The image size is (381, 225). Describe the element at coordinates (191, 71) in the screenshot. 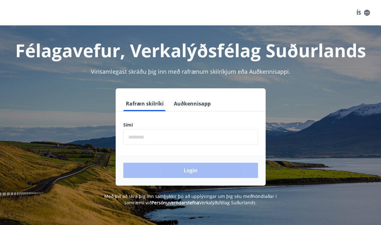

I see `span: Vinsamlegast skráðu þig inn með rafrænum skilríkjum eða Auðkennisappi.` at that location.